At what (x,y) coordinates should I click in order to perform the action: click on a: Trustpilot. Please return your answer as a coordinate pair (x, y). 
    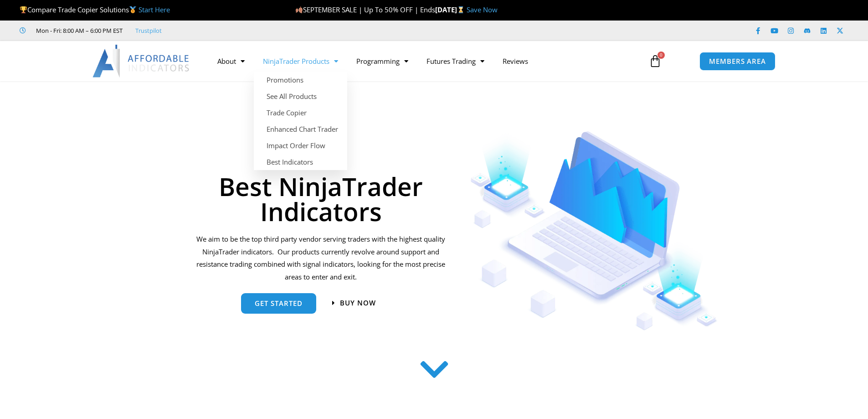
    Looking at the image, I should click on (149, 31).